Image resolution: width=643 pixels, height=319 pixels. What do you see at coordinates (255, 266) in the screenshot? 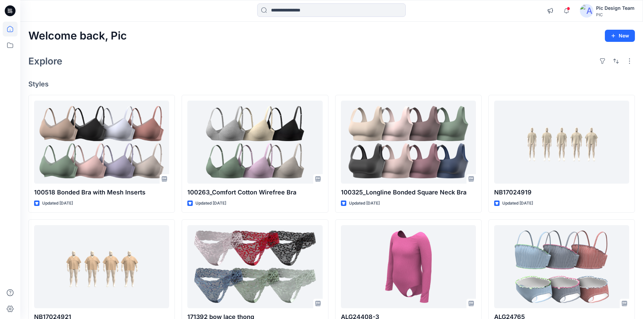
I see `a: 171392 bow lace thong` at bounding box center [255, 266].